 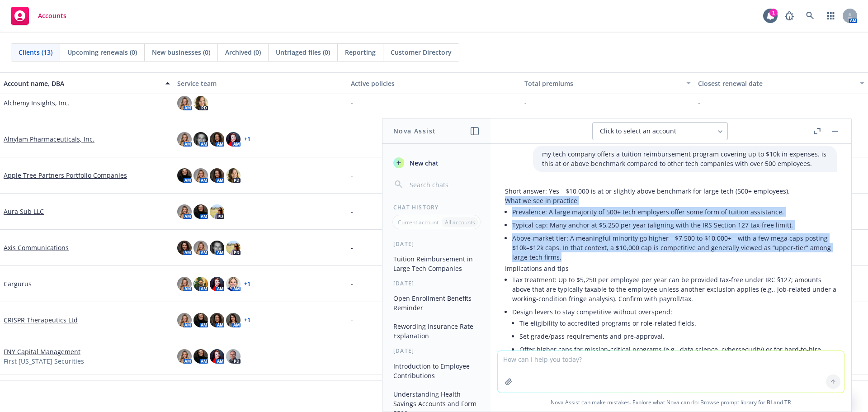 I want to click on a: Switch app, so click(x=831, y=15).